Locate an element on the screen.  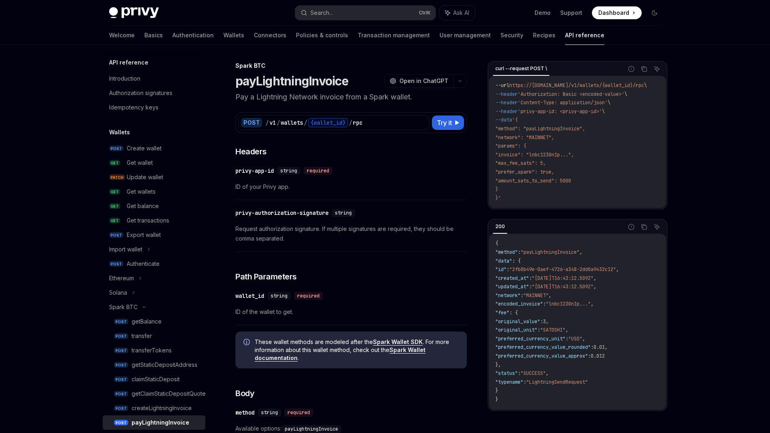
a: Wallets is located at coordinates (234, 35).